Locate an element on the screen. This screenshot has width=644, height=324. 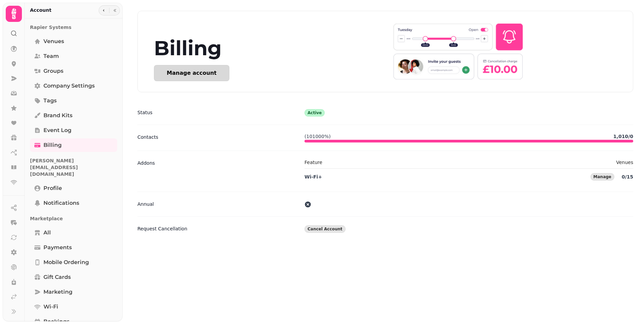
span: Cancel Account is located at coordinates (325, 229).